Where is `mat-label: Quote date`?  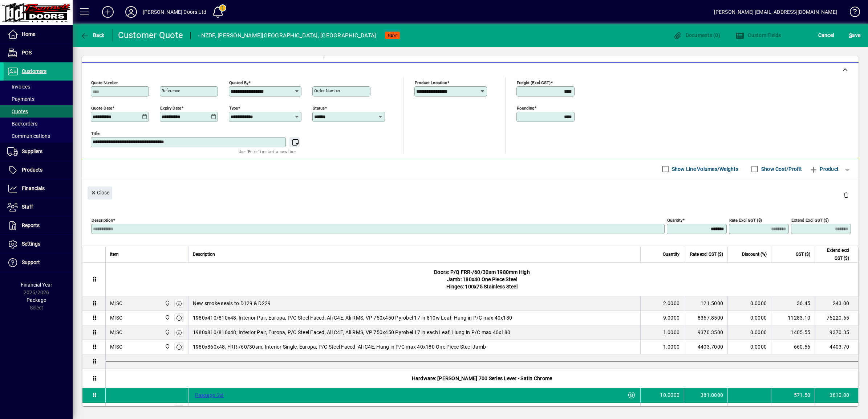 mat-label: Quote date is located at coordinates (102, 108).